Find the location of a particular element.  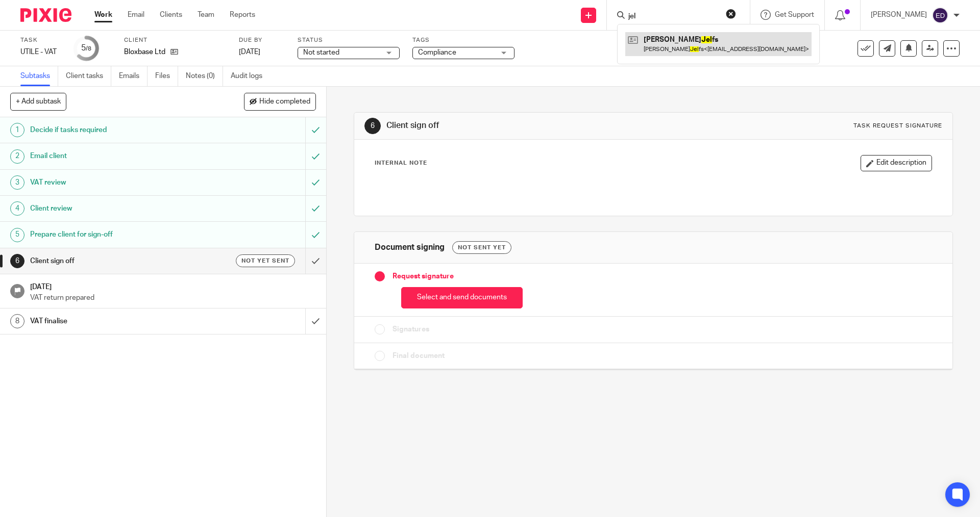

p: VAT return prepared is located at coordinates (173, 298).